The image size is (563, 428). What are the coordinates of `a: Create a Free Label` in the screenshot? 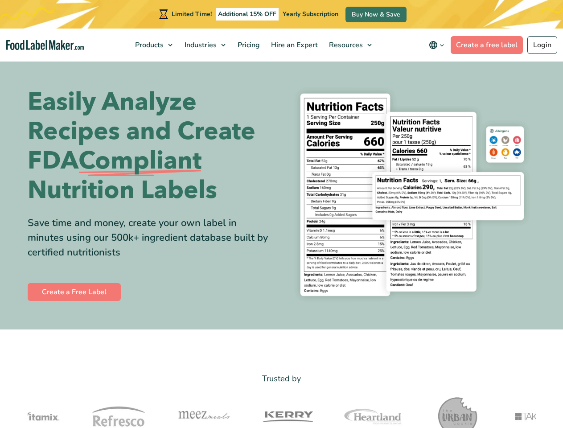 It's located at (74, 292).